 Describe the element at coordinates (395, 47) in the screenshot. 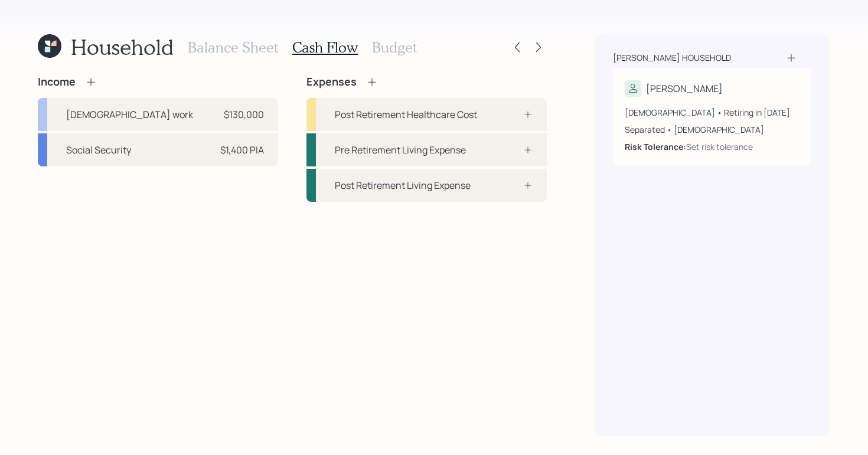

I see `h3: Budget` at that location.